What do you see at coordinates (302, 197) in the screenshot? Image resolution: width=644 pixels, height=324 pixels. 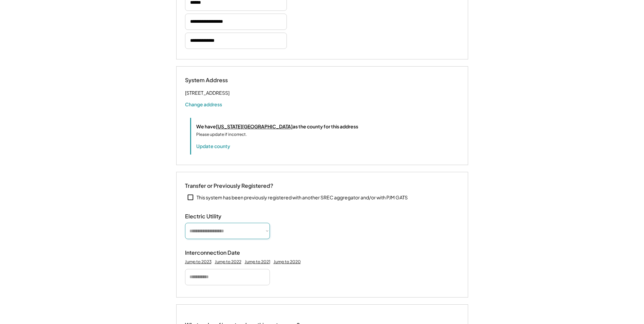 I see `div: This system has been previously registered with another SREC aggregator and/or with PJM GATS` at bounding box center [302, 197].